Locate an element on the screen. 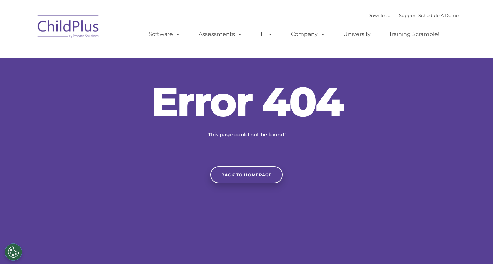  a: Download is located at coordinates (379, 15).